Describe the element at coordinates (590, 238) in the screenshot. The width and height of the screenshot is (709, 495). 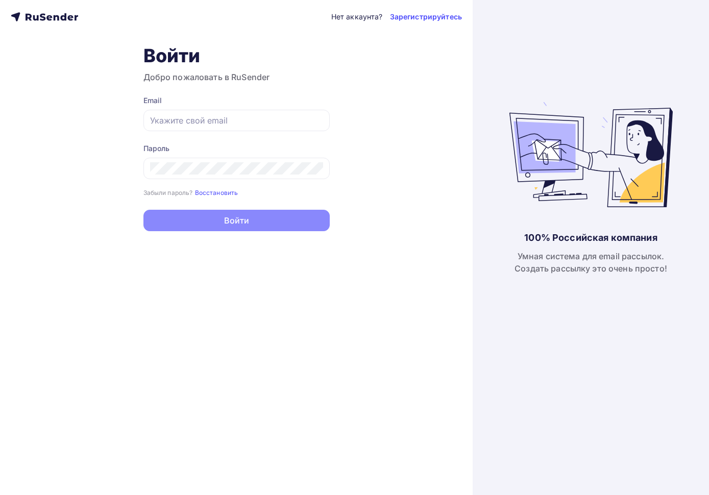
I see `div: 100% Российская компания` at that location.